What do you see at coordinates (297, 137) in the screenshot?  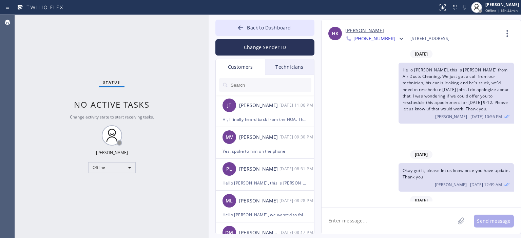 I see `div: 09/03/2025 9:30 AM` at bounding box center [297, 137].